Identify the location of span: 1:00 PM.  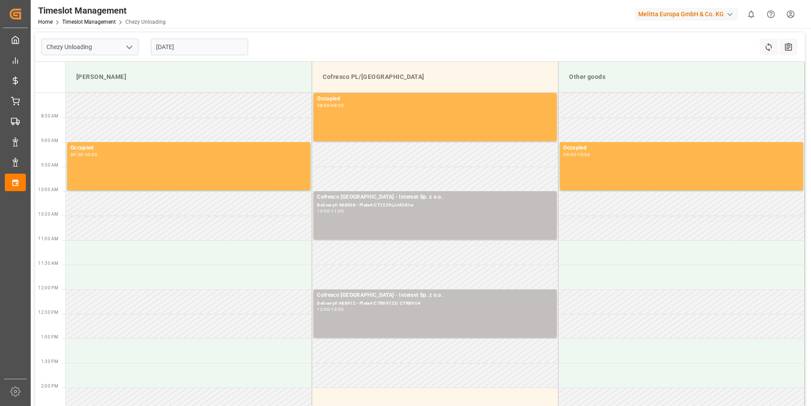
(50, 337).